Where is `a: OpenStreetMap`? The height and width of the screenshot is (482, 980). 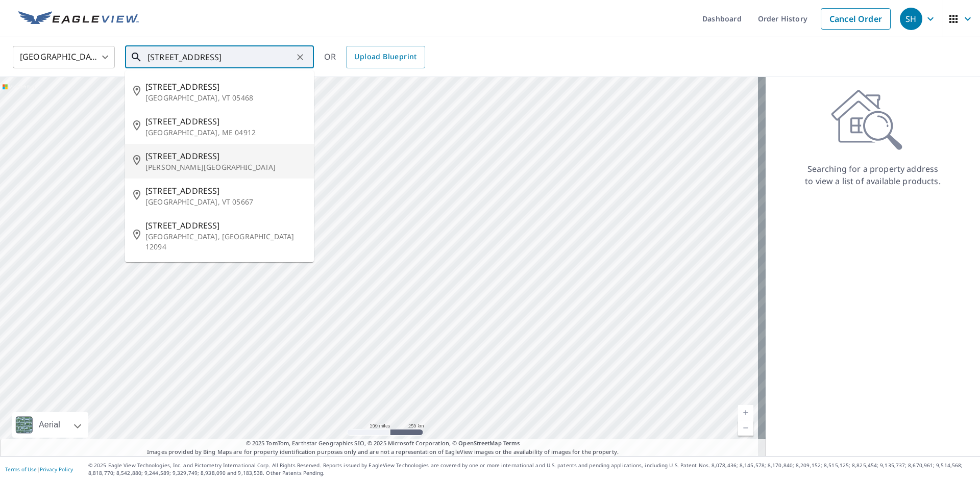
a: OpenStreetMap is located at coordinates (480, 442).